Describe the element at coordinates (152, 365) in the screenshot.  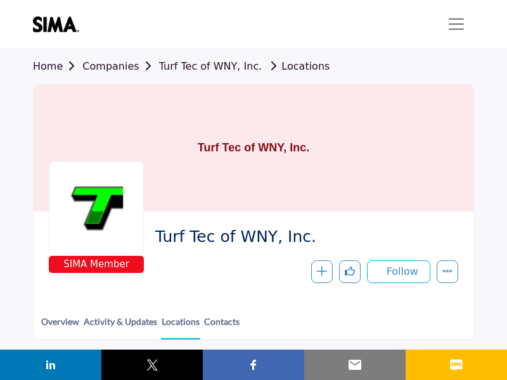
I see `img: twitter sharing button` at that location.